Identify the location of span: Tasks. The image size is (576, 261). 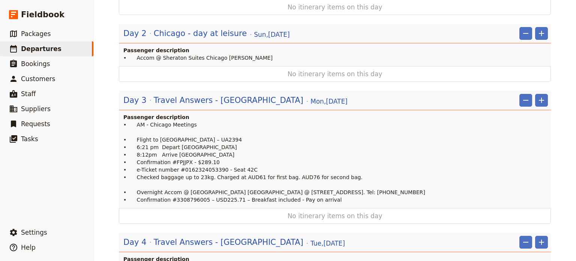
(30, 139).